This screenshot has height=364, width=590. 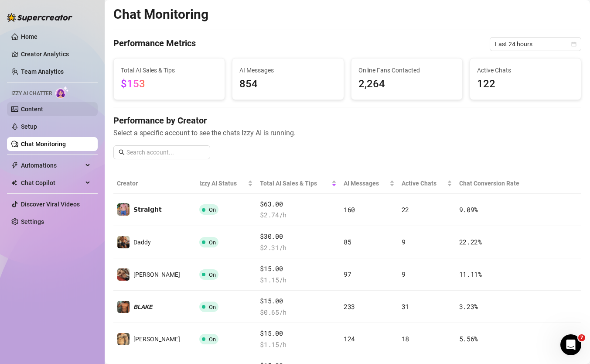 What do you see at coordinates (123, 209) in the screenshot?
I see `img: 𝗦𝘁𝗿𝗮𝗶𝗴𝗵𝘁` at bounding box center [123, 209].